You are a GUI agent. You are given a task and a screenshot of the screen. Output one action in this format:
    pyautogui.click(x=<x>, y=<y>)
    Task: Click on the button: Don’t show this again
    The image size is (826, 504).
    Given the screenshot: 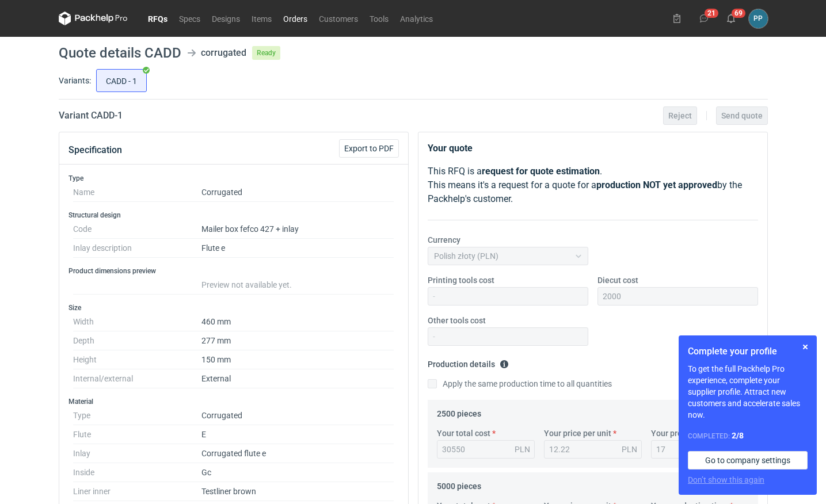 What is the action you would take?
    pyautogui.click(x=726, y=480)
    